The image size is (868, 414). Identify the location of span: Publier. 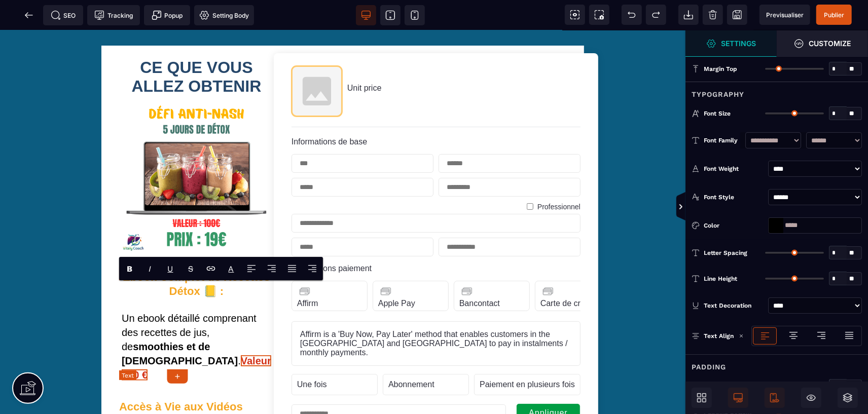
(834, 15).